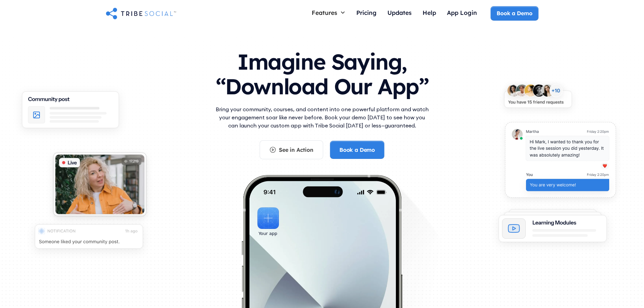  I want to click on a: See in Action, so click(291, 150).